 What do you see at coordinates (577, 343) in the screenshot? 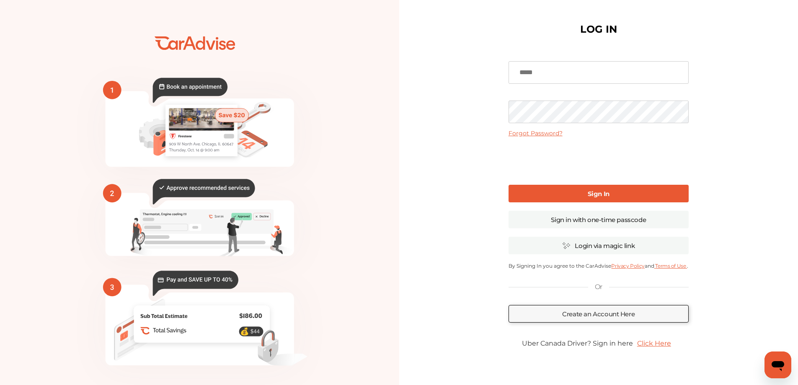
I see `span: Uber Canada Driver? Sign in here` at bounding box center [577, 343].